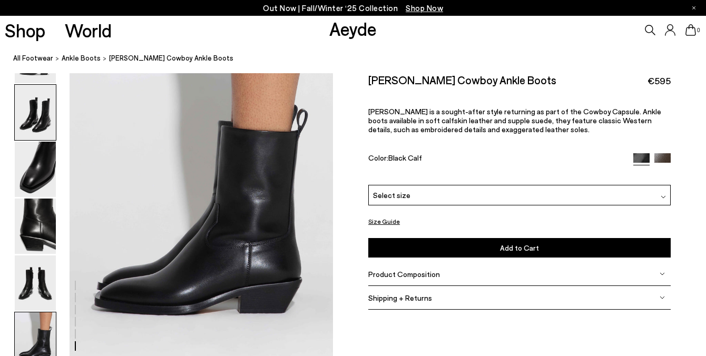  I want to click on img: Luis Leather Cowboy Ankle Boots - Image 5, so click(35, 283).